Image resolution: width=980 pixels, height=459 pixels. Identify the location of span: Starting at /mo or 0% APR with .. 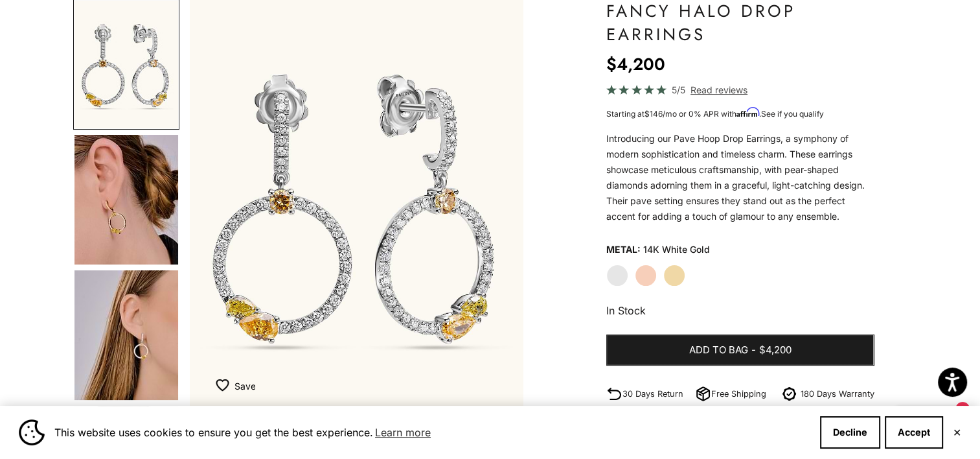
(715, 113).